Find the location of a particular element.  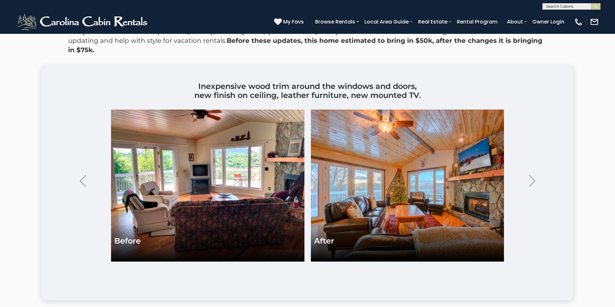

a: # # Before After is located at coordinates (307, 186).